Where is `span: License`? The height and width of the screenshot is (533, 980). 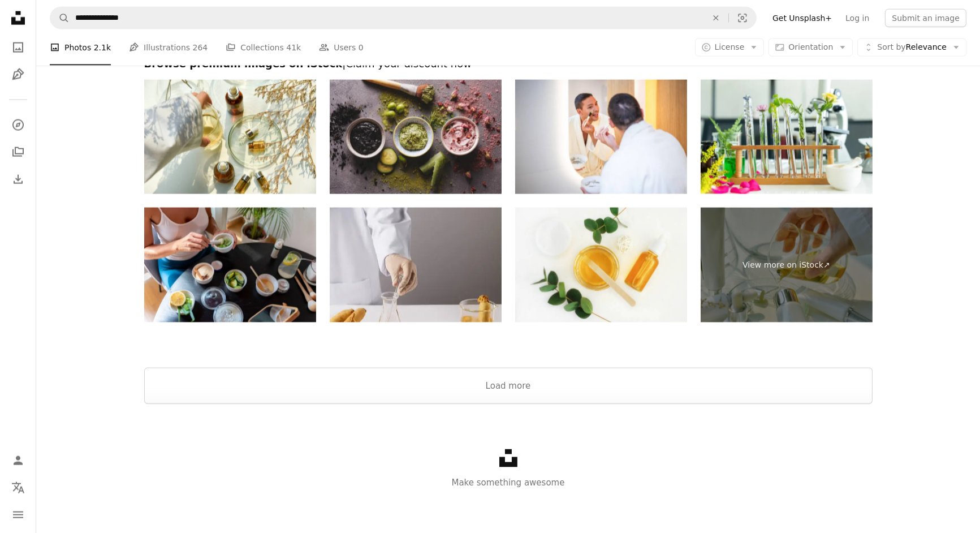 span: License is located at coordinates (729, 47).